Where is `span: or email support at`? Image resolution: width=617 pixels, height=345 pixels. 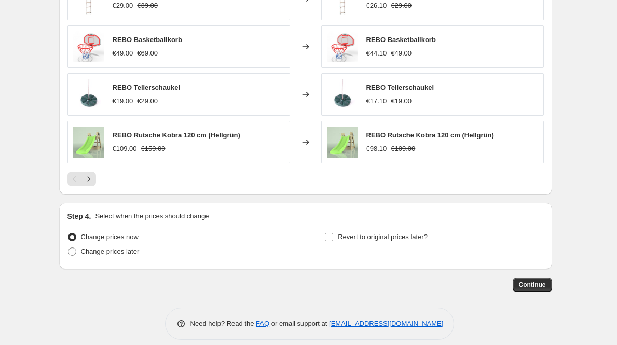
span: or email support at is located at coordinates (299, 323).